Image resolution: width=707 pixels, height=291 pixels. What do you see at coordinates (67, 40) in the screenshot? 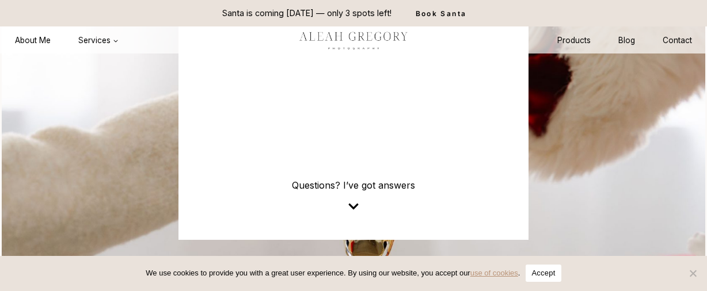
I see `nav: Primary` at bounding box center [67, 40].